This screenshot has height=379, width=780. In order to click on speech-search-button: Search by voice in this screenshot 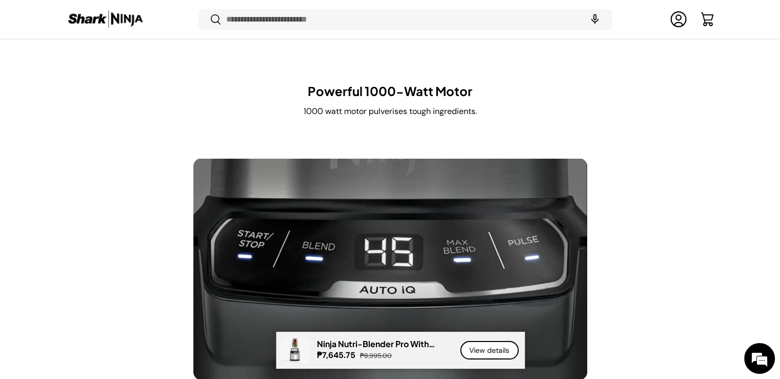, I will do `click(595, 19)`.